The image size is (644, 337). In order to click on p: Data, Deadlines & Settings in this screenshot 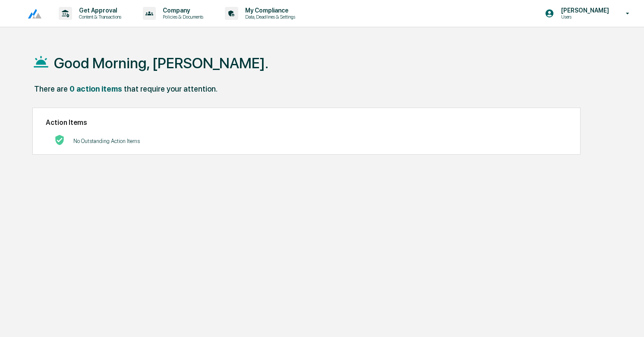, I will do `click(269, 17)`.